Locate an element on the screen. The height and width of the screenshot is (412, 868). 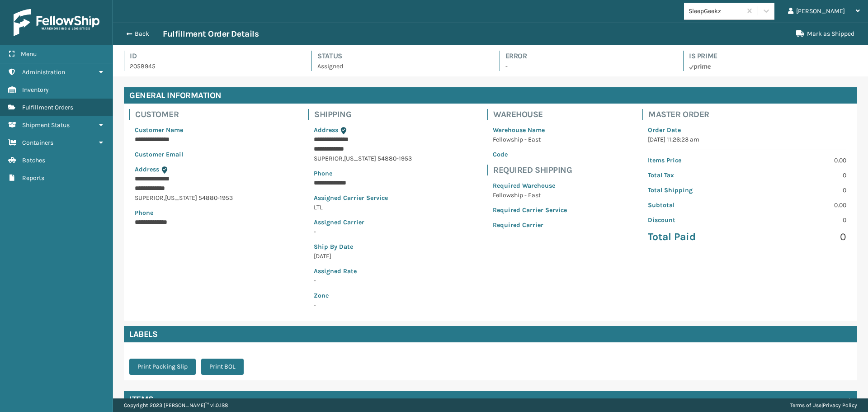
p: Warehouse Name is located at coordinates (530, 130).